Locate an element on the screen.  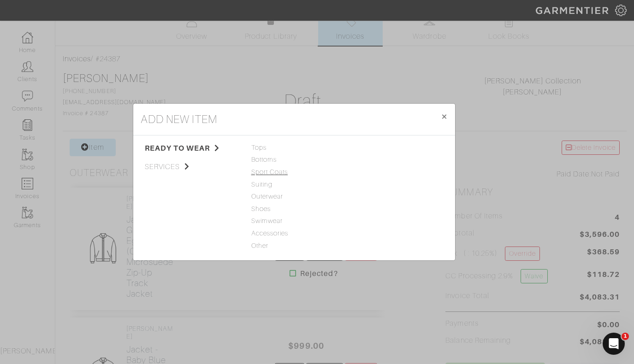
span: Bottoms is located at coordinates (294, 160).